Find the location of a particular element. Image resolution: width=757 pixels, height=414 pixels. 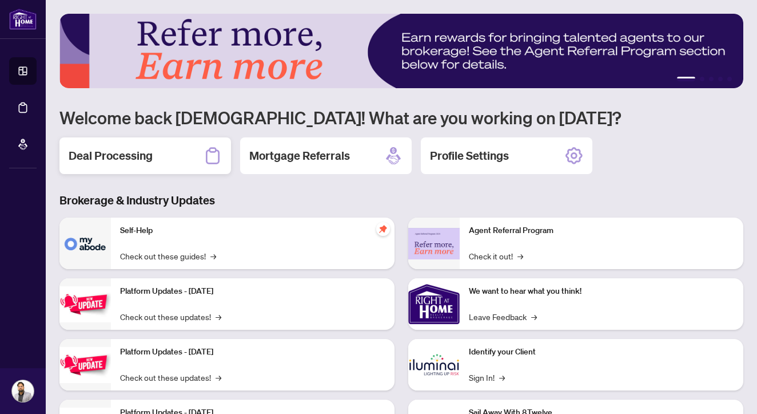

p: Agent Referral Program is located at coordinates (602, 231).